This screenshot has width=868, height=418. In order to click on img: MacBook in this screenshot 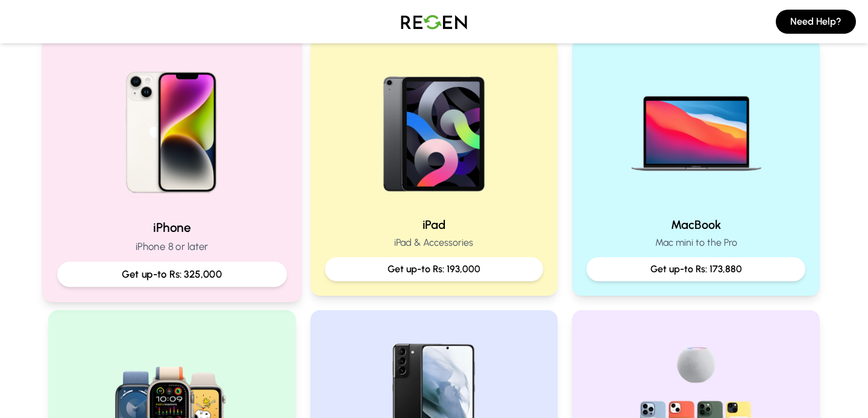, I will do `click(696, 130)`.